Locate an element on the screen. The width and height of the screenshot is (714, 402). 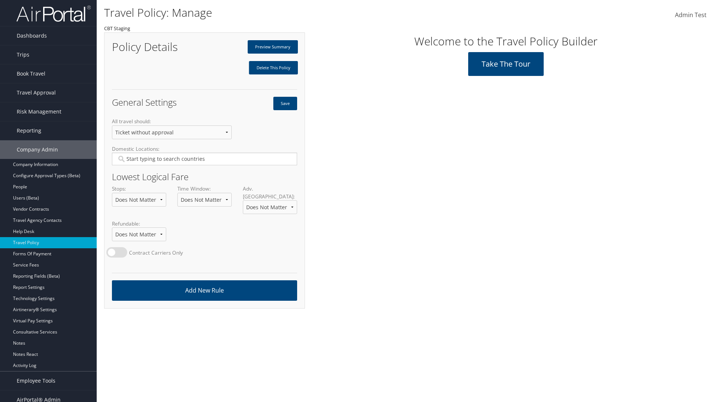
a: Admin Test is located at coordinates (691, 15).